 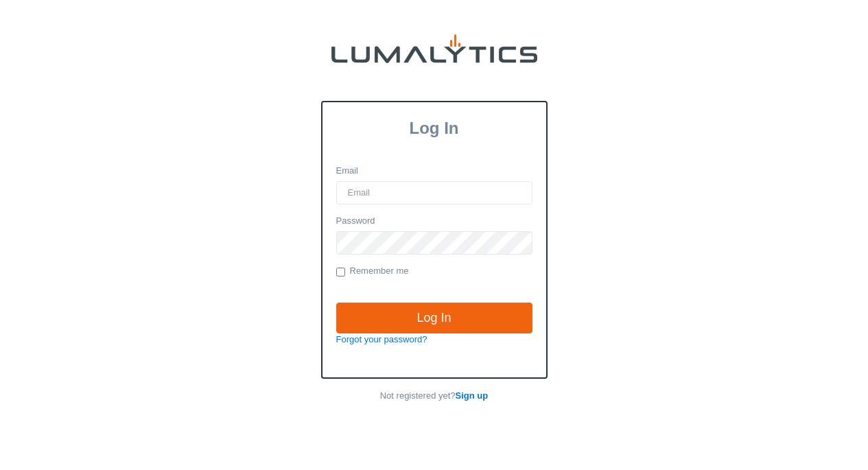 What do you see at coordinates (356, 221) in the screenshot?
I see `label: Password` at bounding box center [356, 221].